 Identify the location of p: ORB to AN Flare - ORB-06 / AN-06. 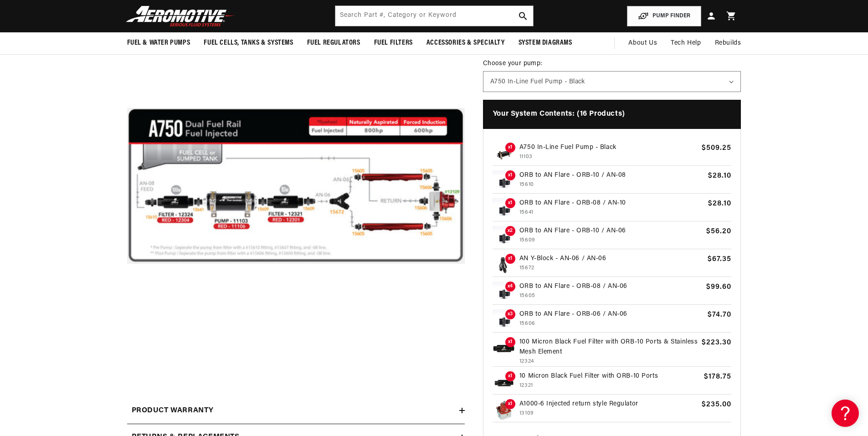
(611, 314).